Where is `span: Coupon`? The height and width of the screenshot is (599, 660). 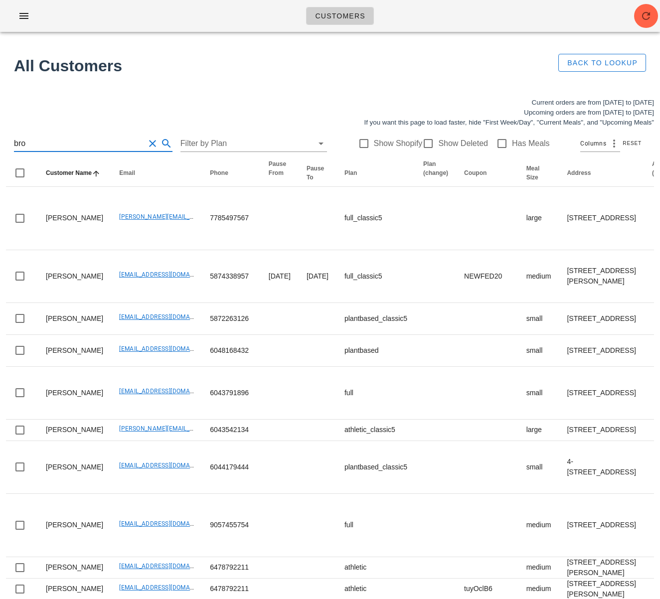
span: Coupon is located at coordinates (475, 173).